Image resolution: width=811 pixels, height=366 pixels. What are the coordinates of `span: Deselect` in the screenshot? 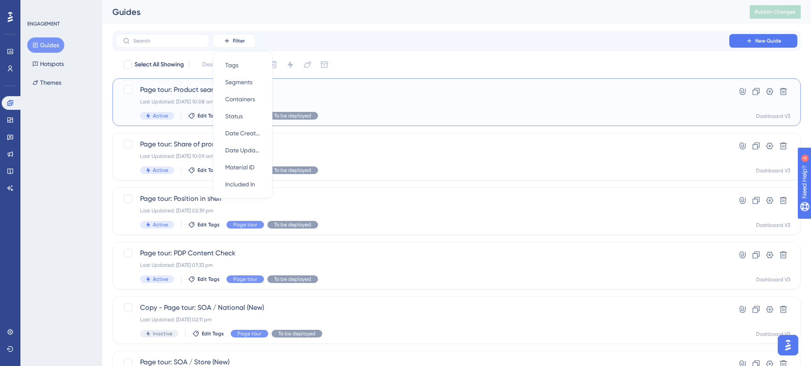 It's located at (214, 65).